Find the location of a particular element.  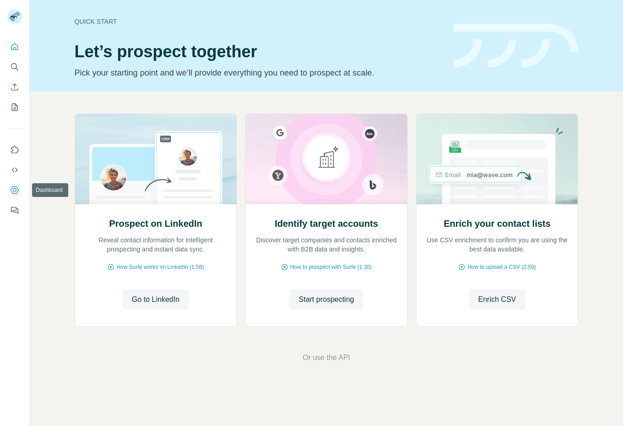

span: How to upload a CSV (2:59) is located at coordinates (501, 267).